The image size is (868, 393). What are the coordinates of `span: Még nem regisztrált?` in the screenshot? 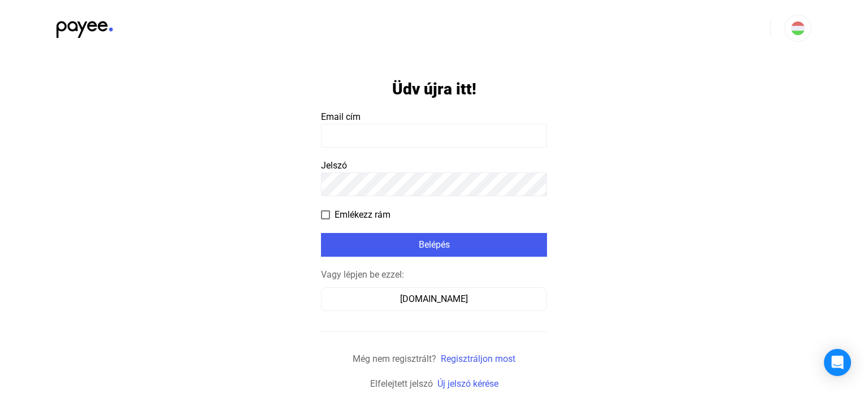 It's located at (394, 359).